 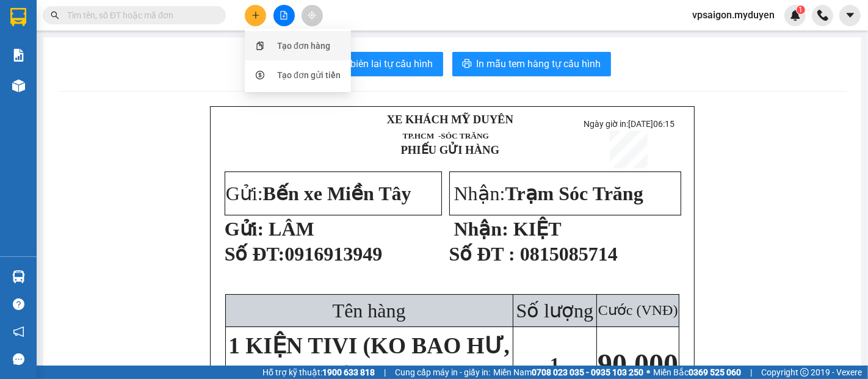 I want to click on span: notification, so click(x=18, y=331).